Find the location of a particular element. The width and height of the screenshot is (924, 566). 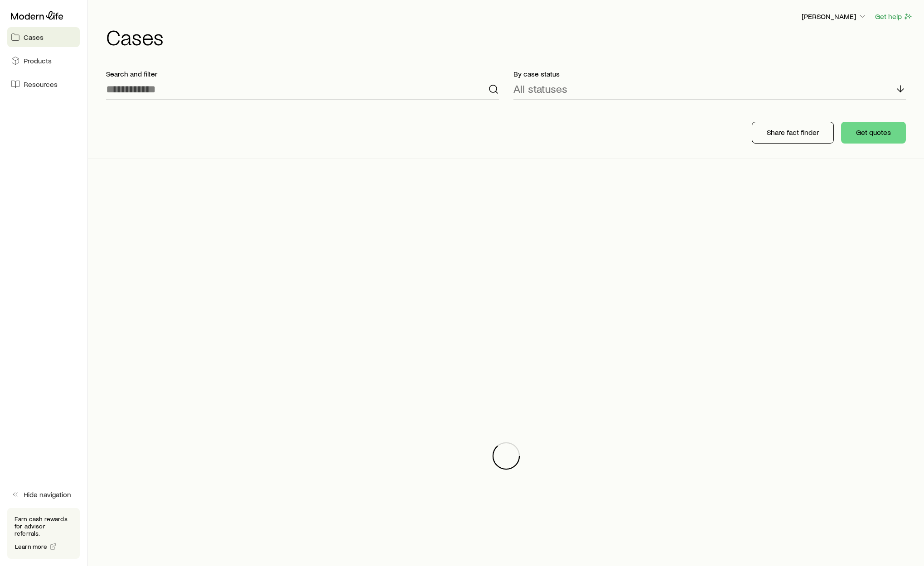

span: Learn more is located at coordinates (32, 547).